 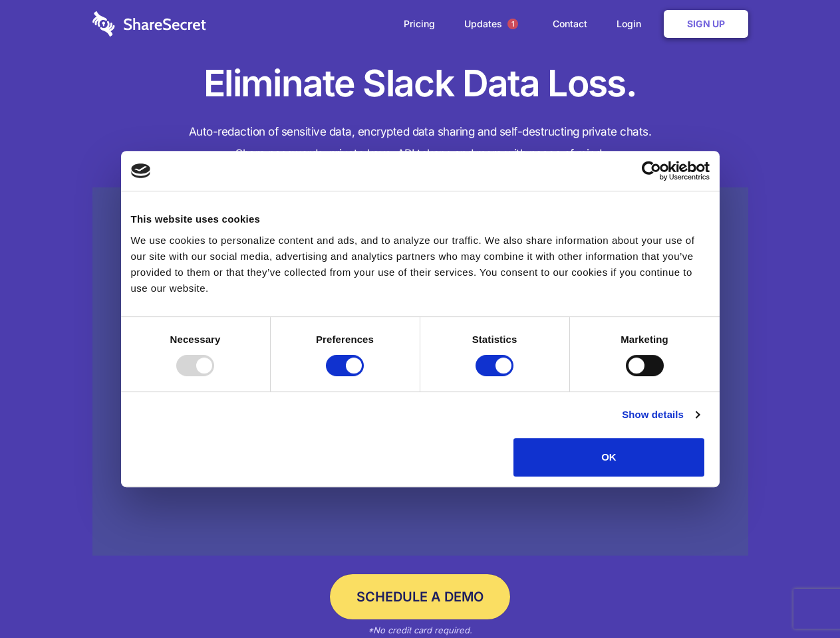 I want to click on img: logo-wordmark-white-trans-d4663122ce5f474addd5e946df7df03e33cb6a1c49d2221995e7729f52c070b2.svg, so click(x=149, y=24).